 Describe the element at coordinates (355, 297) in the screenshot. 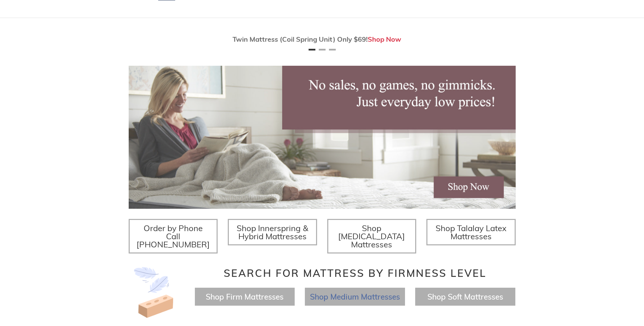

I see `a: Shop Medium Mattresses` at that location.